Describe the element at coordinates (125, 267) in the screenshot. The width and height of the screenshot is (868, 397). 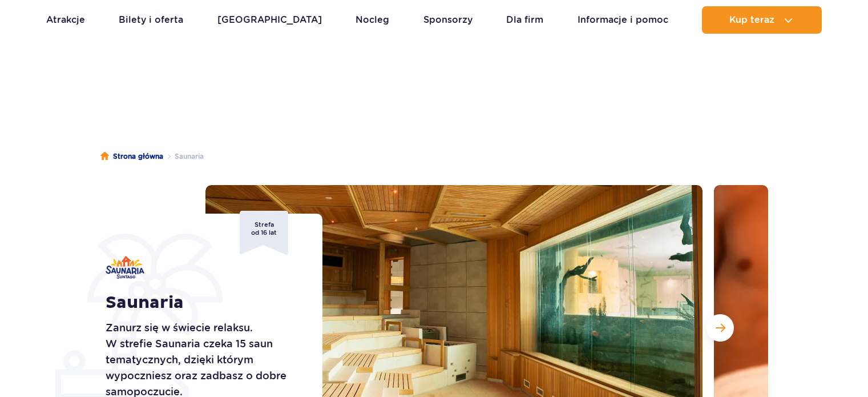
I see `img: Saunaria` at that location.